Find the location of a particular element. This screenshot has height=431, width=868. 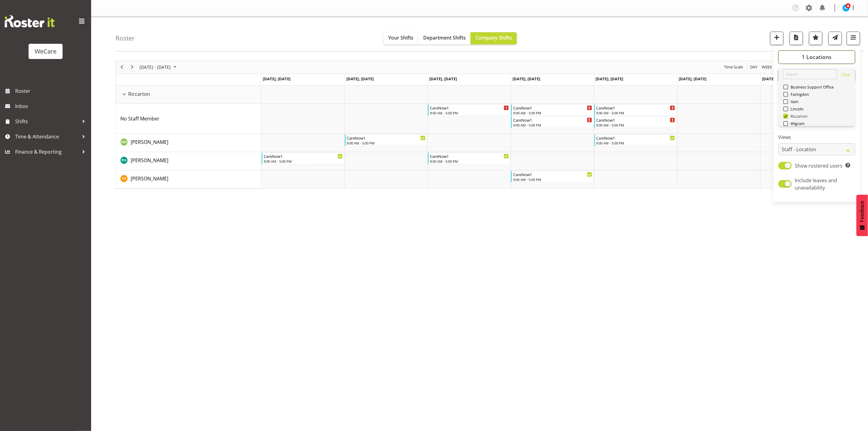

span: Inbox is located at coordinates (52, 106).